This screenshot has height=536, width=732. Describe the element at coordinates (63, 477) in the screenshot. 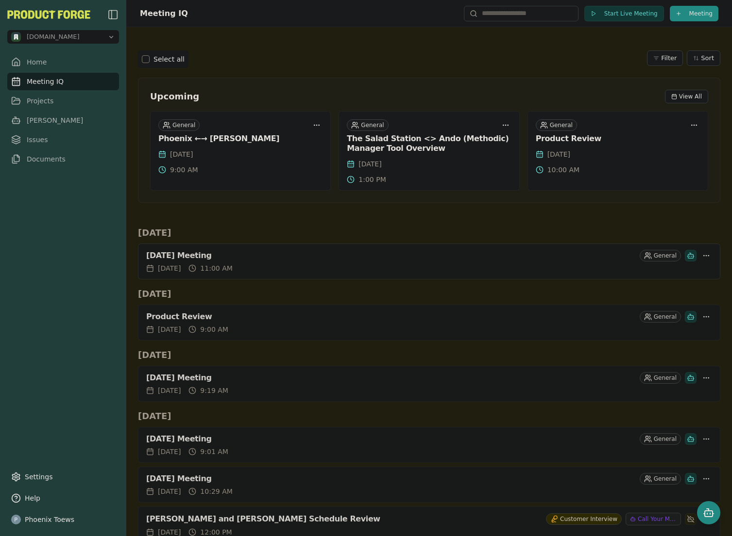

I see `a: Settings` at that location.